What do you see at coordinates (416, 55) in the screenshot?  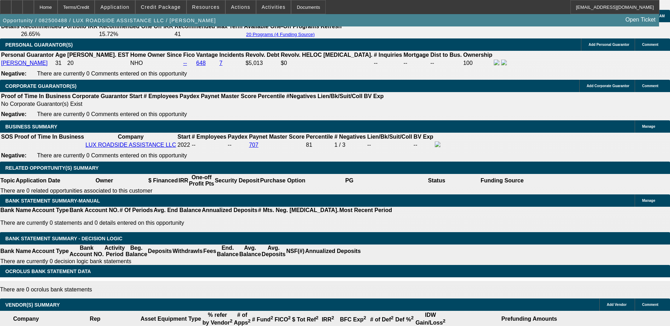 I see `b: Mortgage` at bounding box center [416, 55].